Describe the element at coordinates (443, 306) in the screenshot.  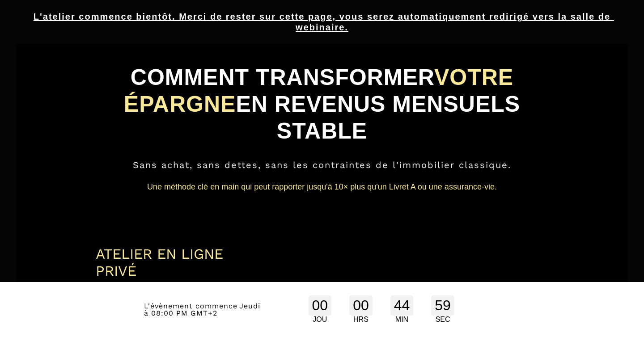
I see `div: 59` at that location.